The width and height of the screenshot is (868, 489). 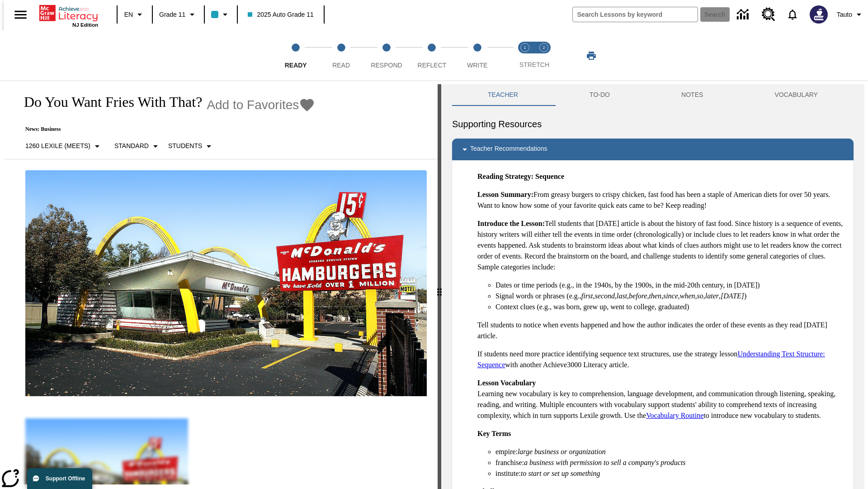 I want to click on span: Support Offline, so click(x=65, y=478).